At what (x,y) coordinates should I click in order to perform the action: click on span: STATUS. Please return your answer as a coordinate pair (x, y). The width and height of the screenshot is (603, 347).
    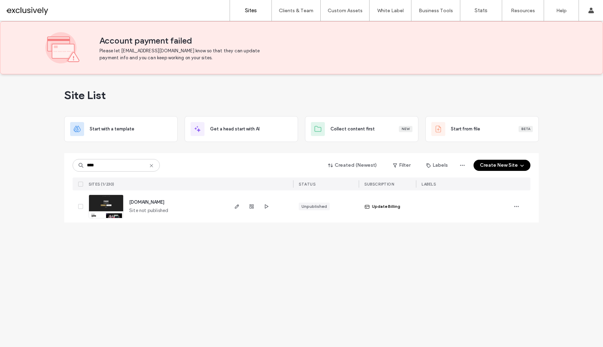
    Looking at the image, I should click on (307, 184).